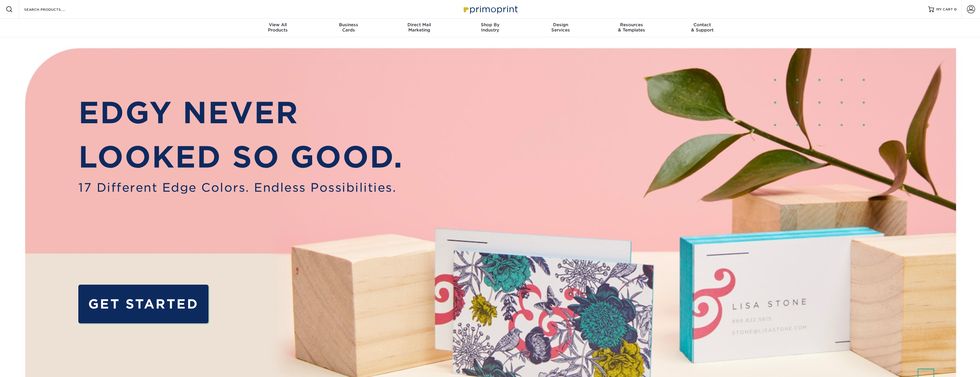 This screenshot has height=377, width=980. I want to click on div: Services, so click(560, 27).